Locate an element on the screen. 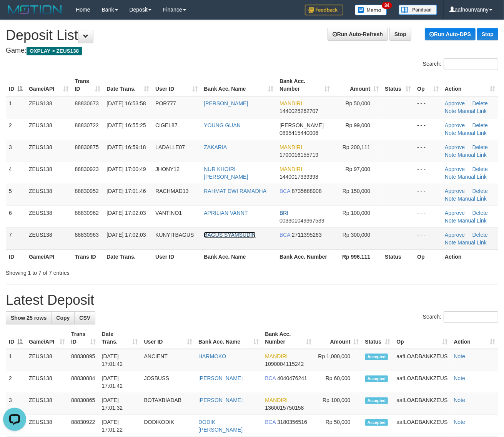  span: POR777 is located at coordinates (165, 104).